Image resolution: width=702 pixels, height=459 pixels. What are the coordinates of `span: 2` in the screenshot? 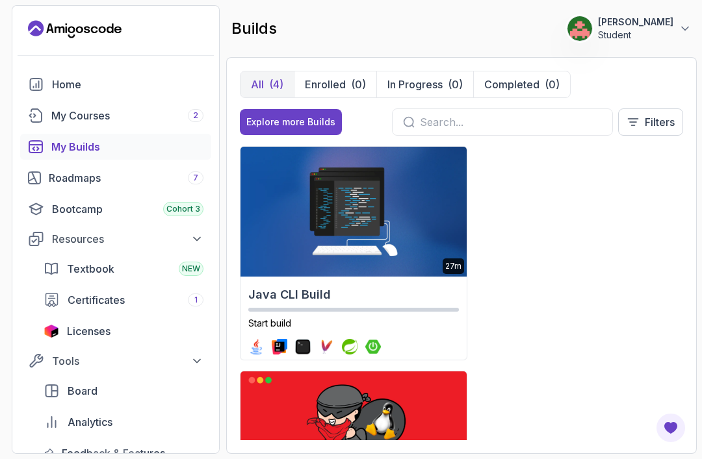 It's located at (196, 116).